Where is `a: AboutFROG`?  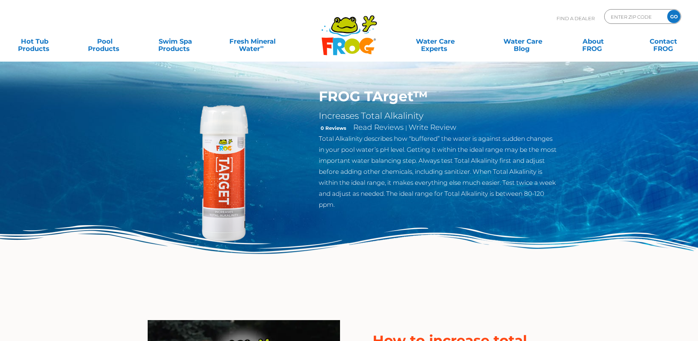 a: AboutFROG is located at coordinates (593, 41).